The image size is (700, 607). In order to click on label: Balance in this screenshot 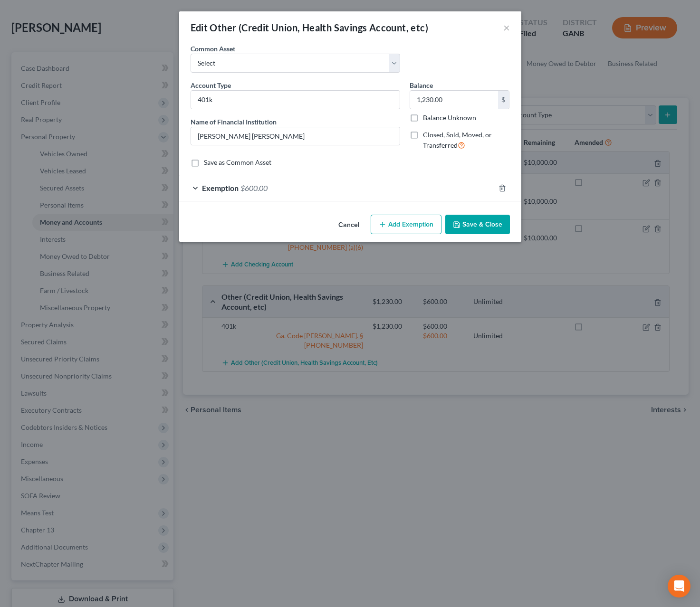, I will do `click(421, 85)`.